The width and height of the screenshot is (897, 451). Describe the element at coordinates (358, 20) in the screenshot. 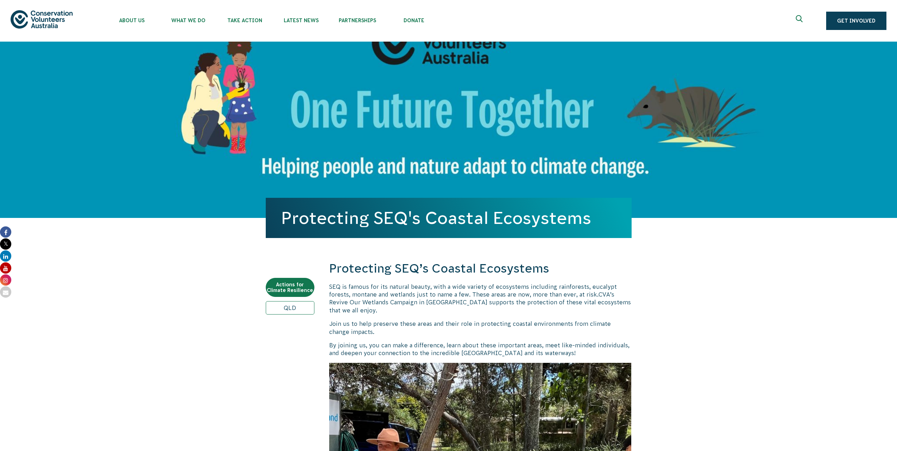

I see `span: Partnerships` at that location.